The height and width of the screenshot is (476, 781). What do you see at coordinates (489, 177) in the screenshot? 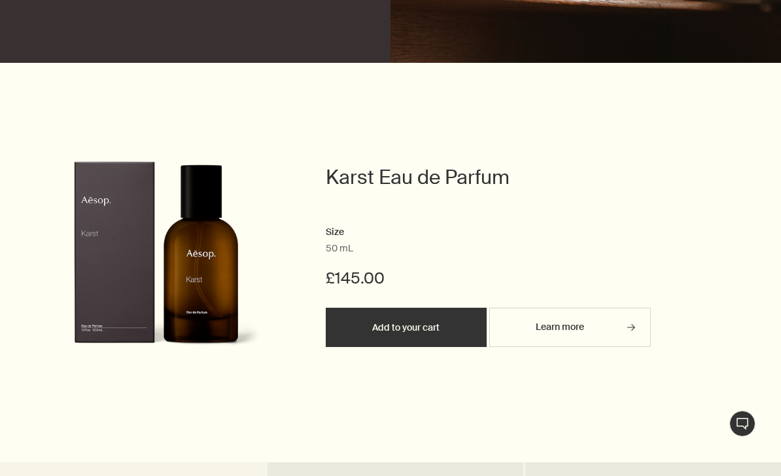
I see `h2: Karst Eau de Parfum` at bounding box center [489, 177].